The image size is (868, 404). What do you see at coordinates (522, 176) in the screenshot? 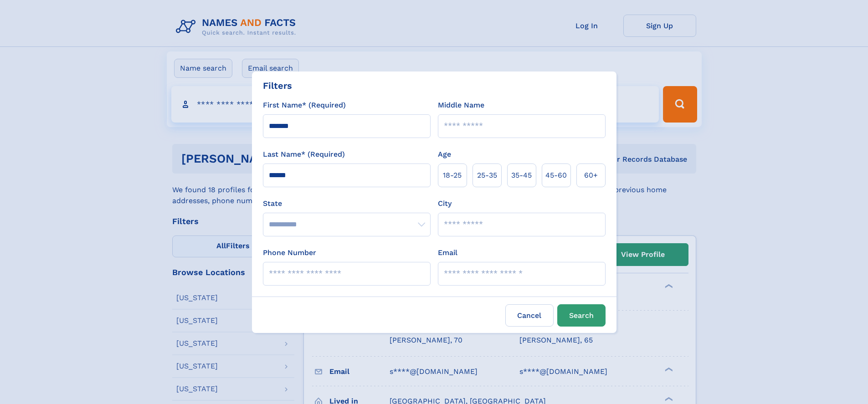
I see `span: 35‑45` at bounding box center [522, 176].